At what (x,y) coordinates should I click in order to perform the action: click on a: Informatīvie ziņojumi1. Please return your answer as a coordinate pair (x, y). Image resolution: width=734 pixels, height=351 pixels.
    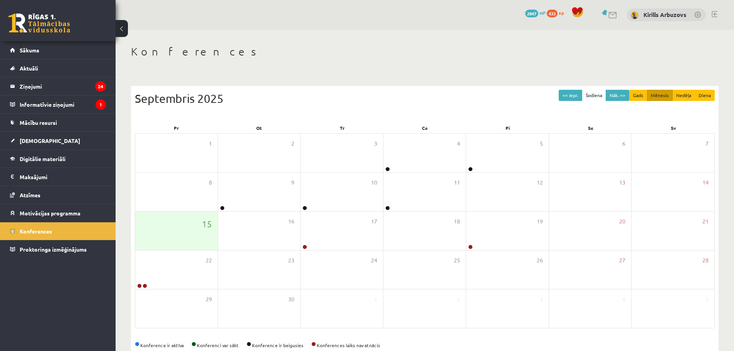
    Looking at the image, I should click on (58, 104).